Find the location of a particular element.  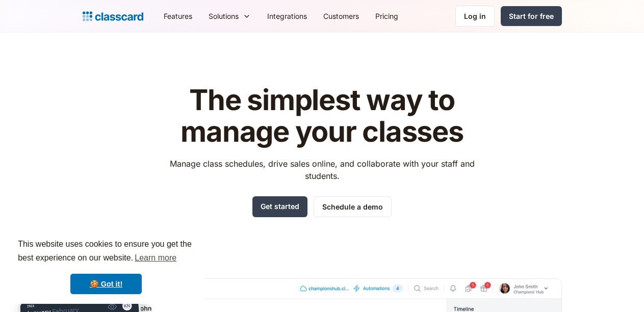

a: dismiss cookie message is located at coordinates (106, 284).